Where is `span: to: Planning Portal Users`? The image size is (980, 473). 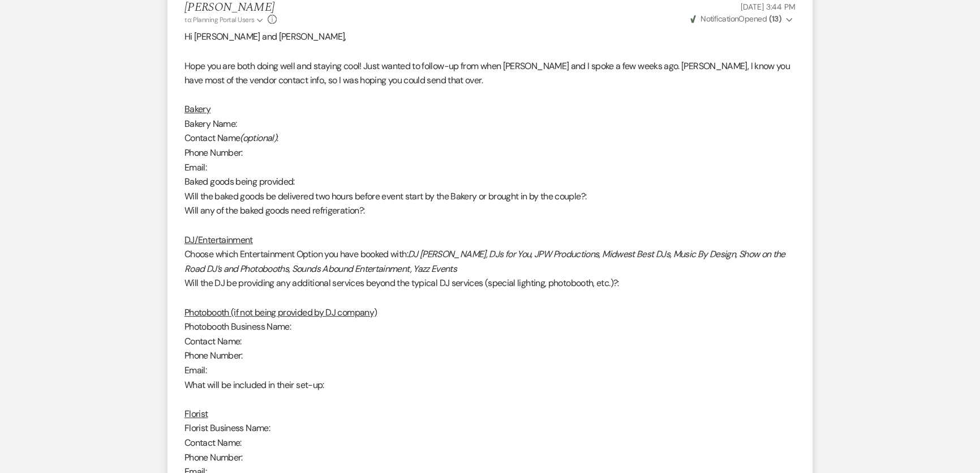 span: to: Planning Portal Users is located at coordinates (219, 20).